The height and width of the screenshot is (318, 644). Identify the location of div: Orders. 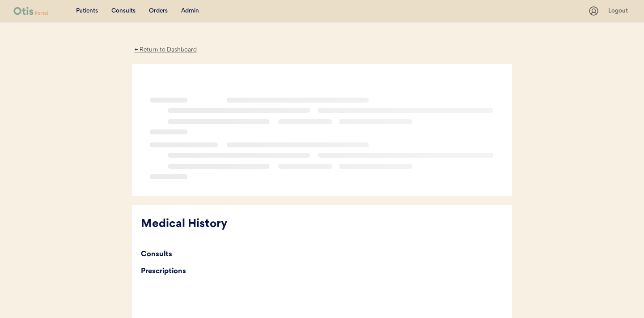
(158, 11).